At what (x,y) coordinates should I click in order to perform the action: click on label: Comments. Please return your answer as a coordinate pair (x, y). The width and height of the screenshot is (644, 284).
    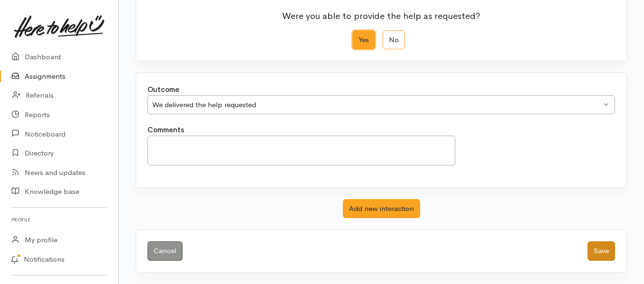
    Looking at the image, I should click on (165, 130).